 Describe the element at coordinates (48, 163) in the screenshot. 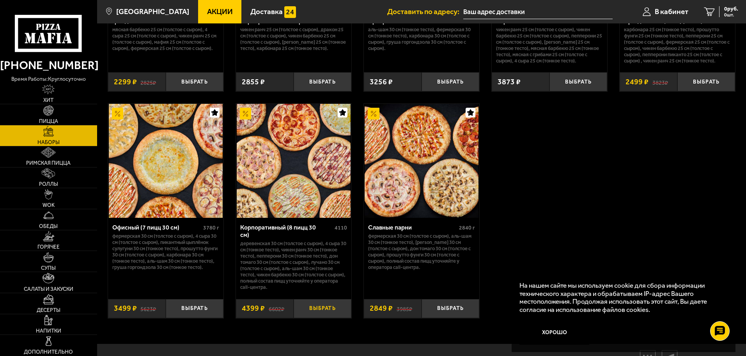

I see `span: Римская пицца` at that location.